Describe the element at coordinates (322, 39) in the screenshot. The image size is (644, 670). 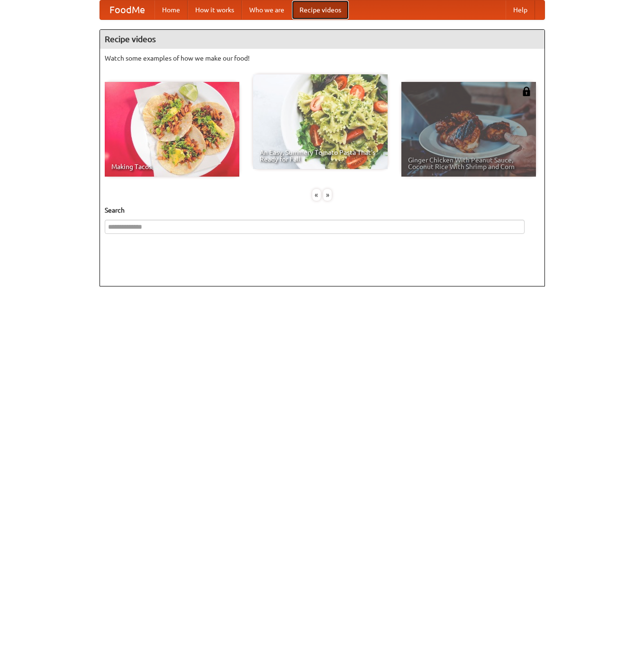
I see `h4: Recipe videos` at that location.